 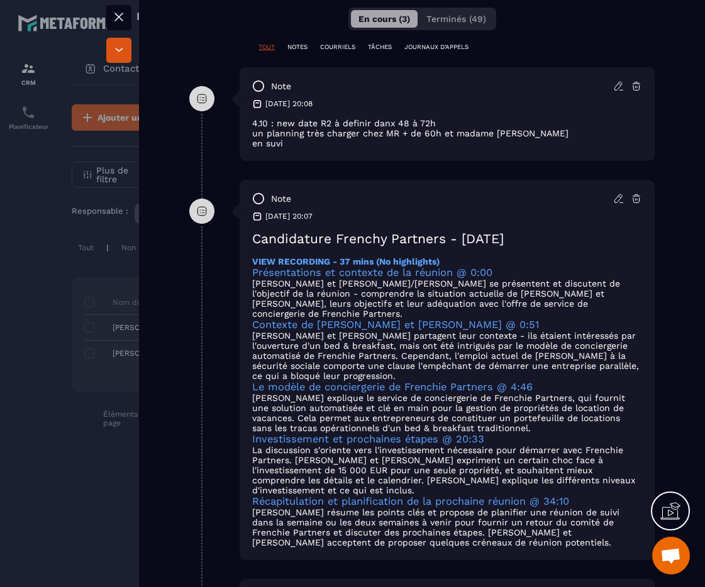 What do you see at coordinates (368, 439) in the screenshot?
I see `a: Investissement et prochaines étapes @ 20:33` at bounding box center [368, 439].